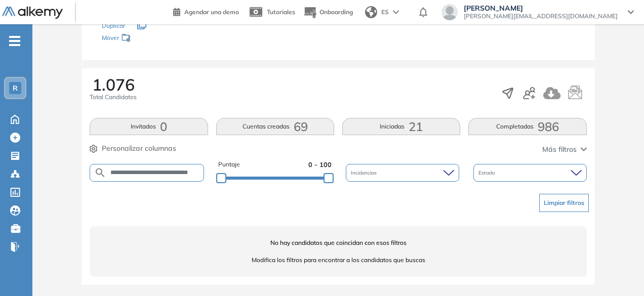  Describe the element at coordinates (527, 126) in the screenshot. I see `button: Completadas986` at that location.